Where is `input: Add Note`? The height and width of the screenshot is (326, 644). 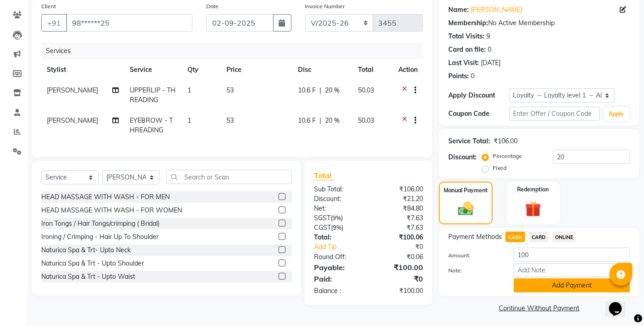 input: Add Note is located at coordinates (572, 270).